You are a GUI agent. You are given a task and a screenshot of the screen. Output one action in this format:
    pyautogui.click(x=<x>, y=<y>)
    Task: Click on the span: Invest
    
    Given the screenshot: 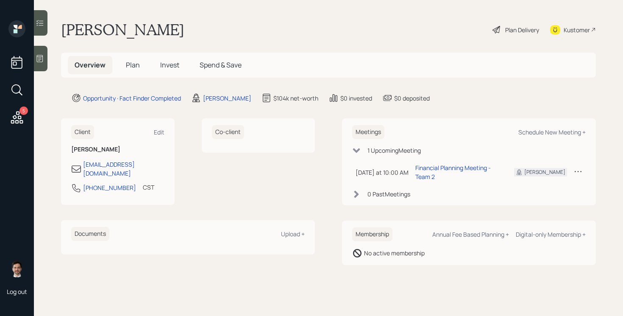 What is the action you would take?
    pyautogui.click(x=169, y=65)
    